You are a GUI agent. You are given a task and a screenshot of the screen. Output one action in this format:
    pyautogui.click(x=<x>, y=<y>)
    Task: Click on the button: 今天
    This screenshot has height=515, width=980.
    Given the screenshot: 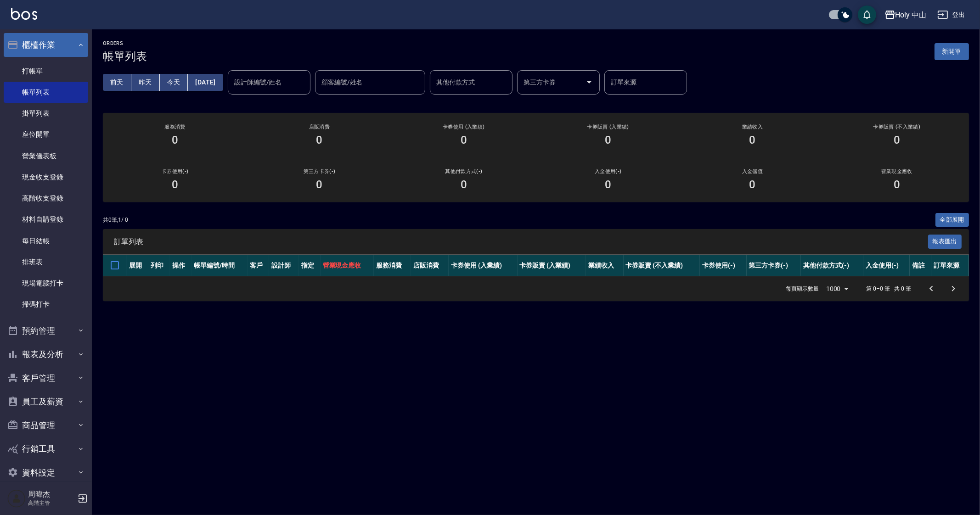 What is the action you would take?
    pyautogui.click(x=174, y=82)
    